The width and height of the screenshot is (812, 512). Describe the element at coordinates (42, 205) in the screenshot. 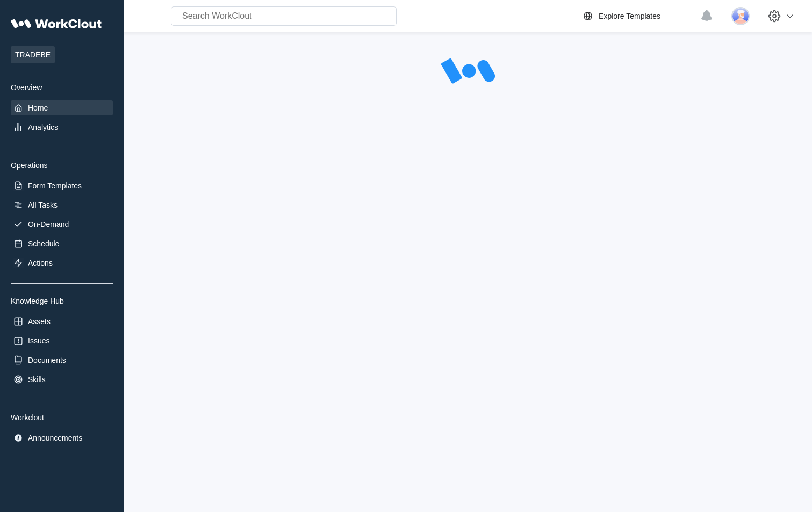

I see `div: All Tasks` at that location.